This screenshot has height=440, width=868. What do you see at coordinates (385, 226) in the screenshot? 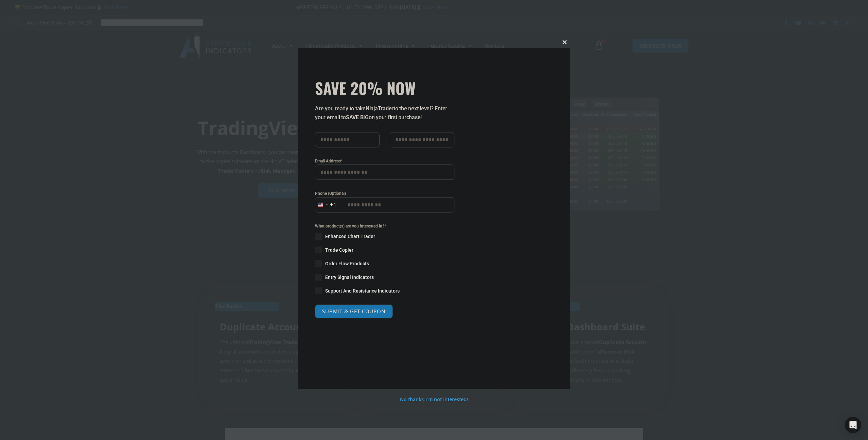
I see `span: What product(s) are you interested in?` at bounding box center [385, 226].